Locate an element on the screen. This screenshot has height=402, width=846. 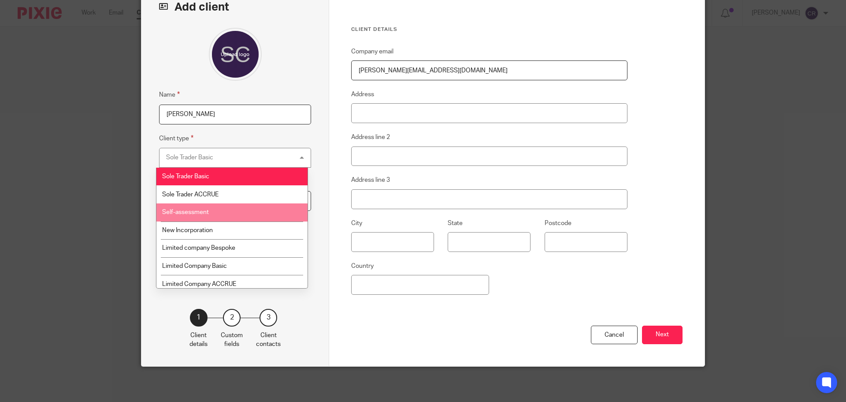
div: 1 is located at coordinates (199, 317).